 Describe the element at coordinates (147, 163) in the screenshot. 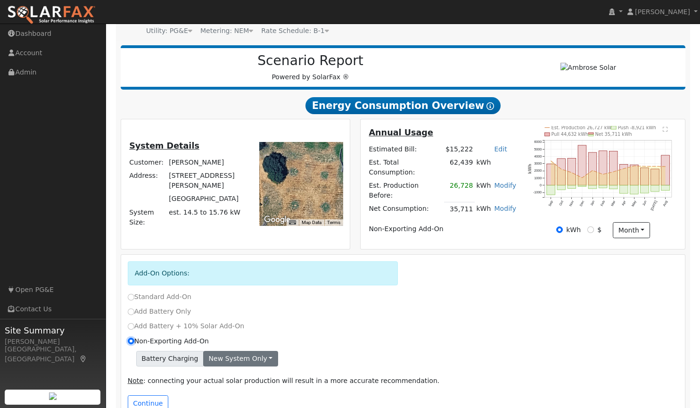

I see `td: Customer:` at that location.